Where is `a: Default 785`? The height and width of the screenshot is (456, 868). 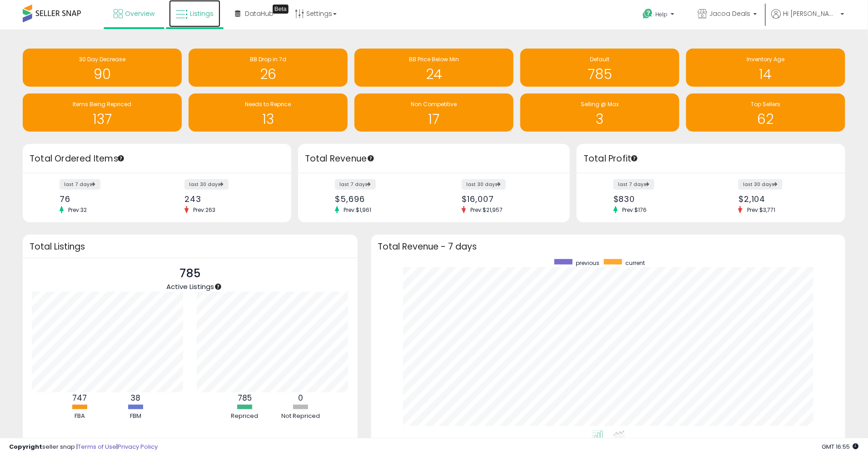 a: Default 785 is located at coordinates (600, 67).